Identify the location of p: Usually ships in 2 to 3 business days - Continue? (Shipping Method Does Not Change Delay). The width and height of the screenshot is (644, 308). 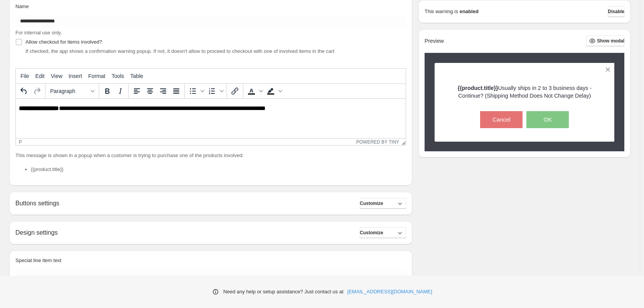
(525, 92).